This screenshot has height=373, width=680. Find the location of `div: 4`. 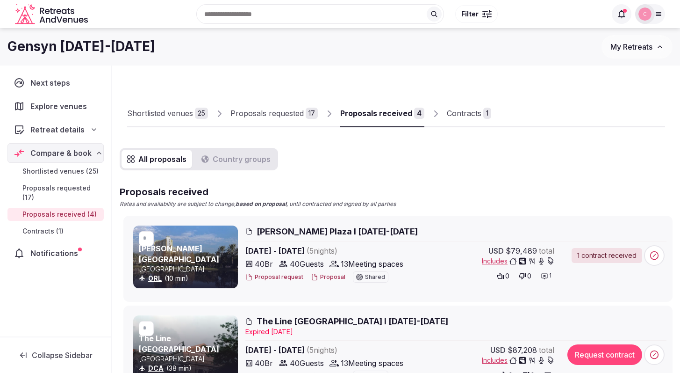

div: 4 is located at coordinates (419, 113).